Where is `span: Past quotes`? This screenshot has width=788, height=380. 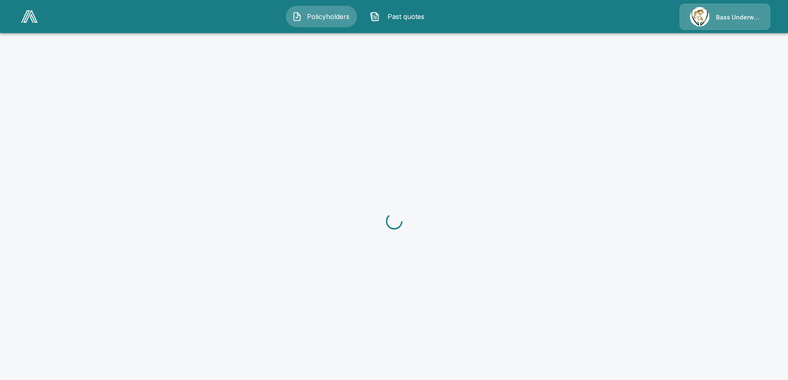 span: Past quotes is located at coordinates (406, 17).